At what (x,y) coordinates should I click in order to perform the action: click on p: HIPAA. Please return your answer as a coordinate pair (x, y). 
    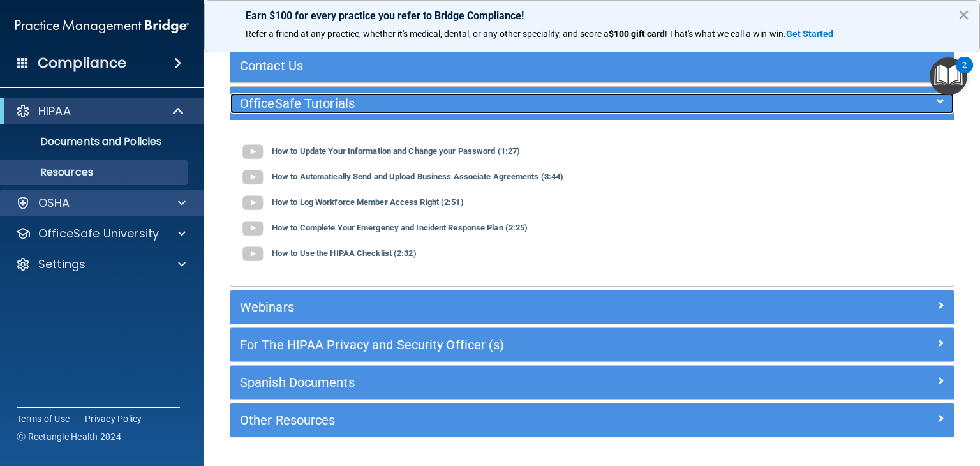
    Looking at the image, I should click on (54, 112).